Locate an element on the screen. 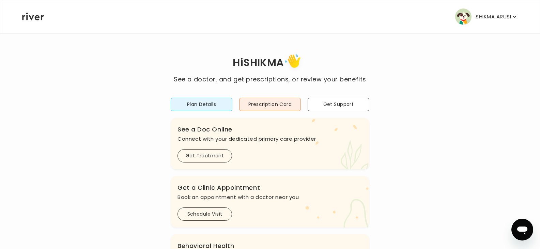 The image size is (540, 249). p: See a doctor, and get prescriptions, or review your benefits is located at coordinates (270, 79).